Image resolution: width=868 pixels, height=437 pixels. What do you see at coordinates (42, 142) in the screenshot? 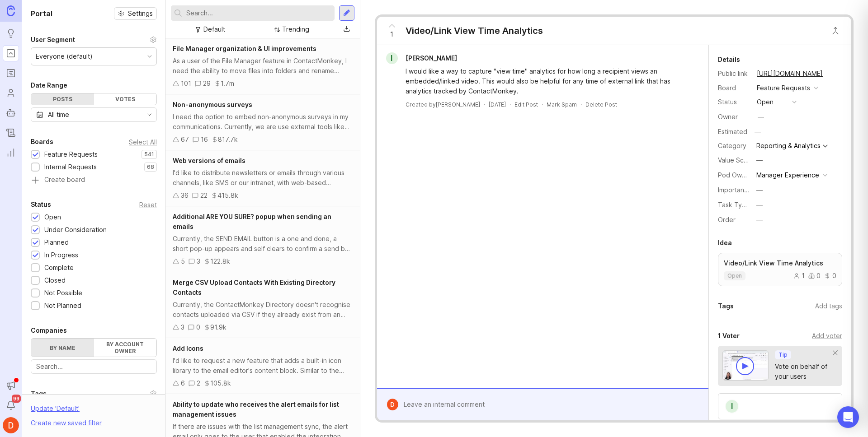
I see `div: Boards` at bounding box center [42, 142].